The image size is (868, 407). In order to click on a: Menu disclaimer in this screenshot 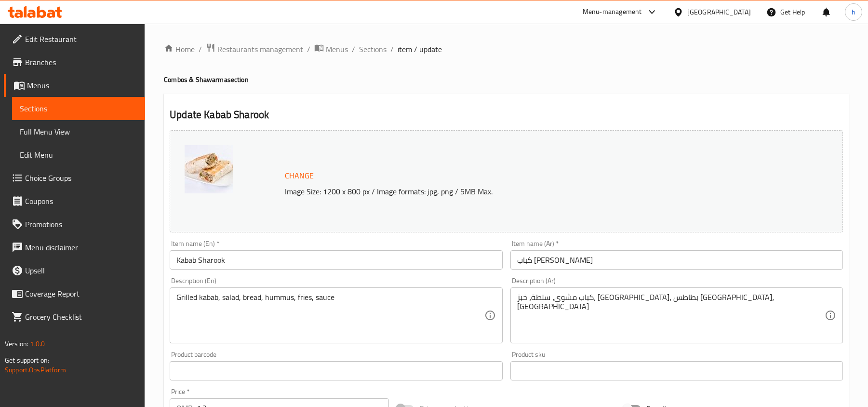, I will do `click(74, 247)`.